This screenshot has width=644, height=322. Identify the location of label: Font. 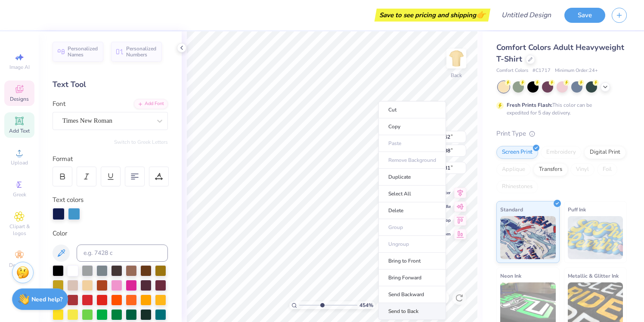
(59, 104).